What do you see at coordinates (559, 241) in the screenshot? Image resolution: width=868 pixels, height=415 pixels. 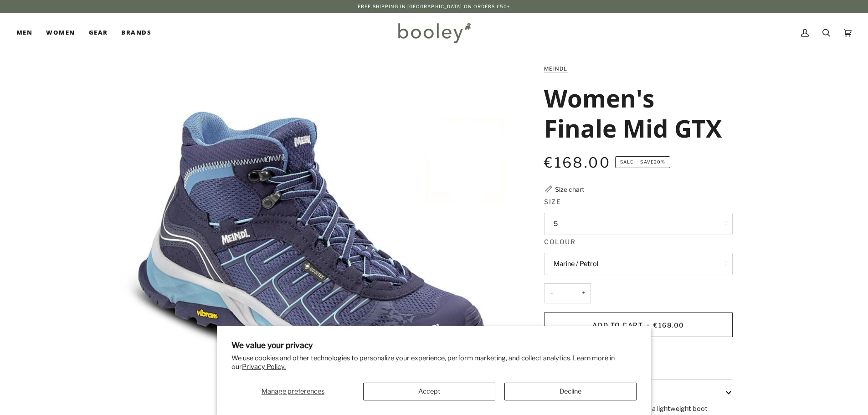 I see `span: Colour` at bounding box center [559, 241].